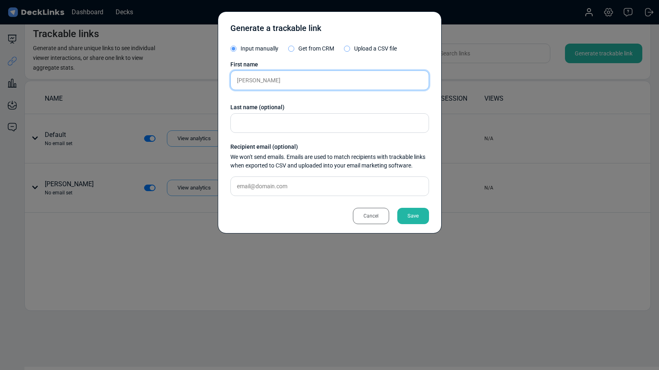  Describe the element at coordinates (259, 48) in the screenshot. I see `span: Input manually` at that location.